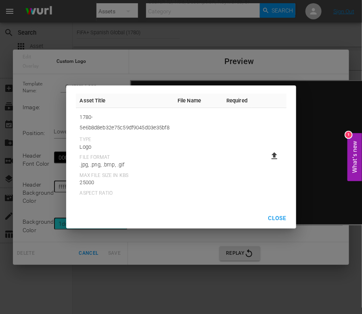 The image size is (362, 314). I want to click on th: Asset Title, so click(125, 101).